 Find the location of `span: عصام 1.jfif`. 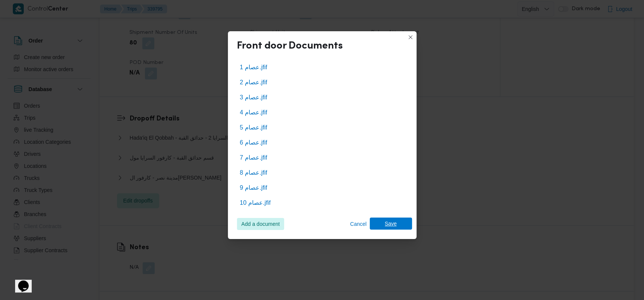

span: عصام 1.jfif is located at coordinates (253, 67).